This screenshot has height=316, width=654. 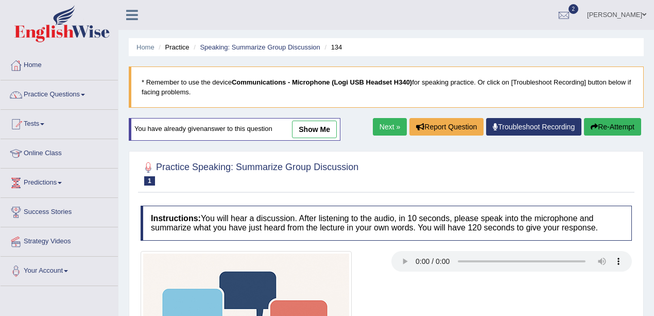 I want to click on b: Instructions:, so click(x=176, y=218).